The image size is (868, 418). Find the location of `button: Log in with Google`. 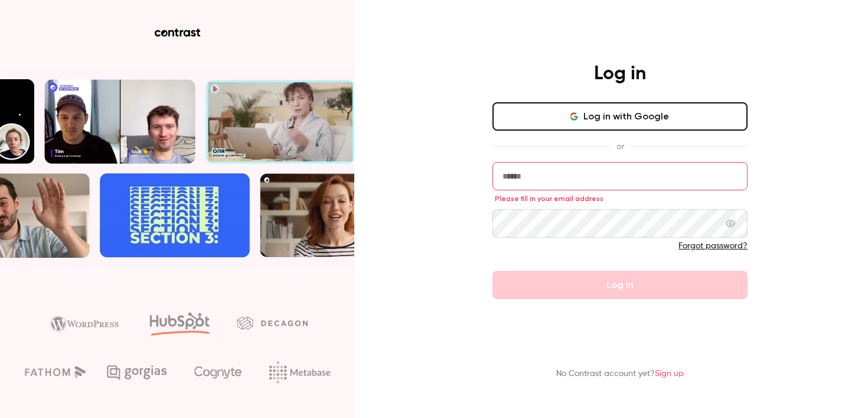

button: Log in with Google is located at coordinates (620, 117).